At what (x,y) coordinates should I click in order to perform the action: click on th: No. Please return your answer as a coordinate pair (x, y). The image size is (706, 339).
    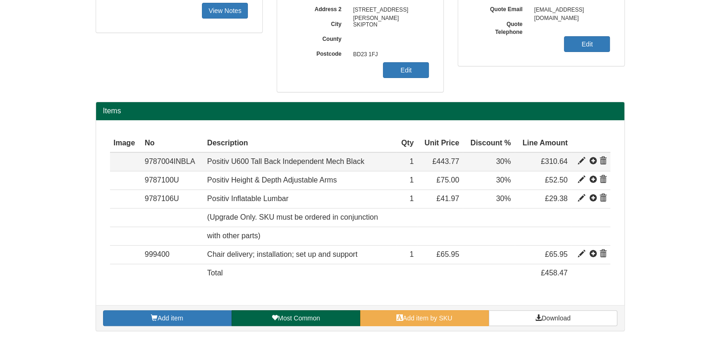
    Looking at the image, I should click on (172, 143).